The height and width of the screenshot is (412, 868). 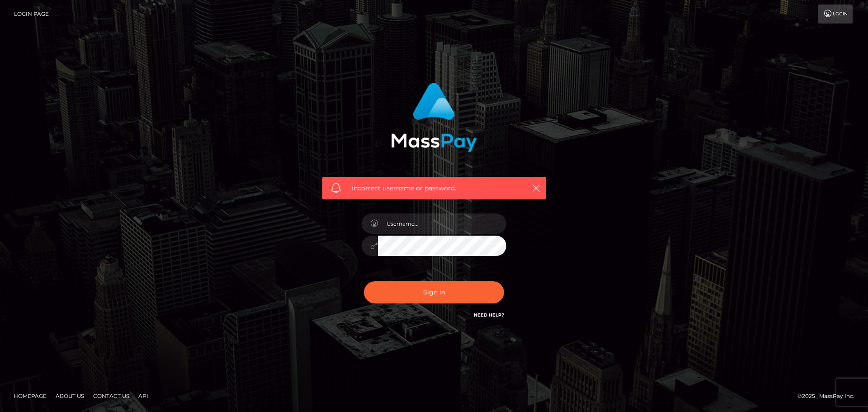 I want to click on a: Need Help?, so click(x=488, y=315).